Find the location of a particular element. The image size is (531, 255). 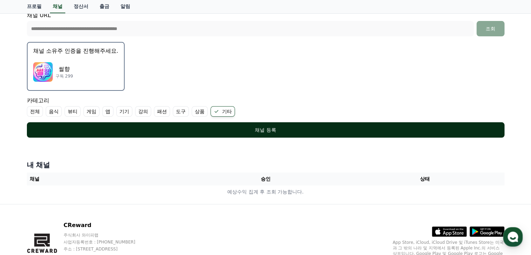

th: 상태 is located at coordinates (425, 179).